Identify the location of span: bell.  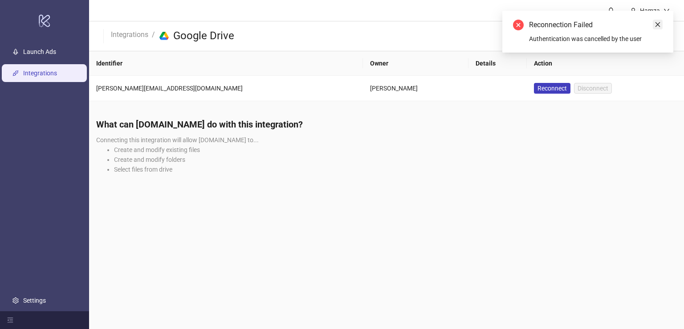
(611, 10).